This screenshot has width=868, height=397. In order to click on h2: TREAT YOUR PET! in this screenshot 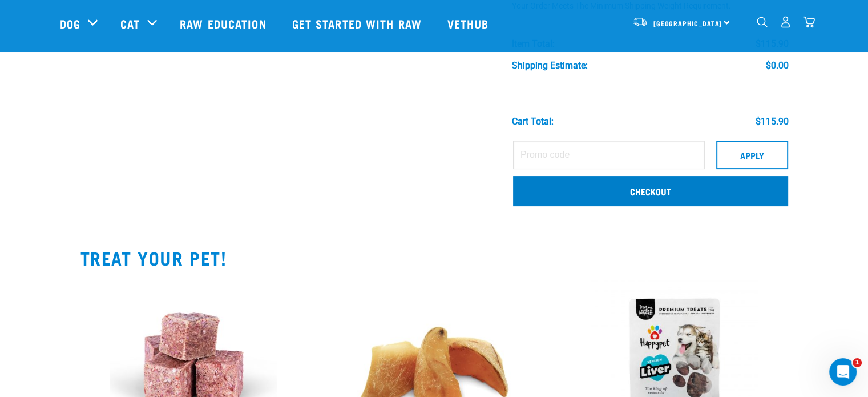, I will do `click(434, 257)`.